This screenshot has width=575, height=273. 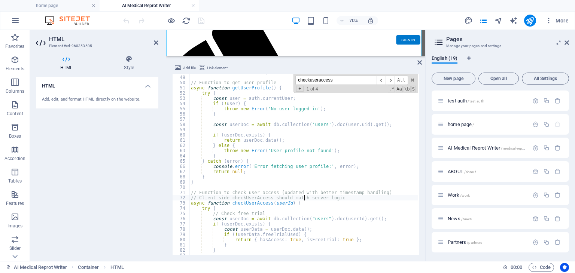 What do you see at coordinates (15, 69) in the screenshot?
I see `p: Elements` at bounding box center [15, 69].